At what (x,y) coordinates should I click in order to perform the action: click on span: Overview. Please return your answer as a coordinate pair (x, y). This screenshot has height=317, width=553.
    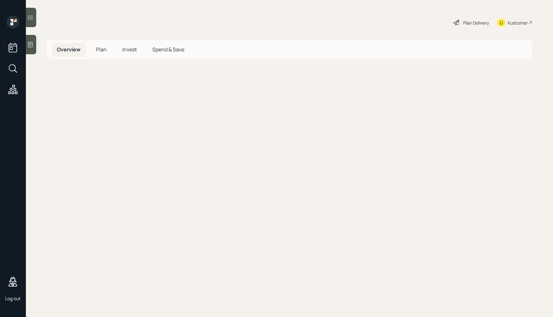
    Looking at the image, I should click on (69, 49).